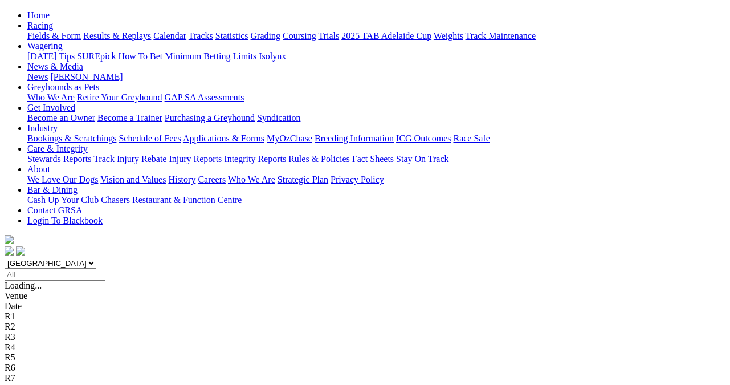 The width and height of the screenshot is (730, 385). I want to click on span: Loading..., so click(23, 285).